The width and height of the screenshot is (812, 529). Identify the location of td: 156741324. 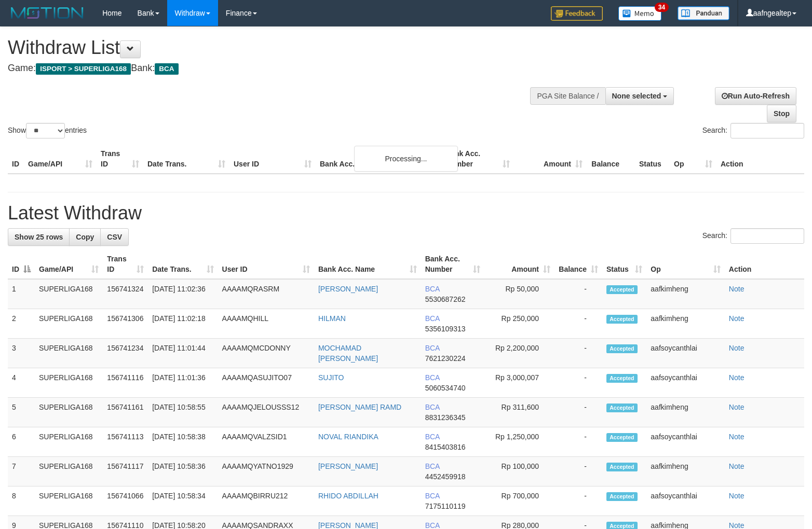
(125, 295).